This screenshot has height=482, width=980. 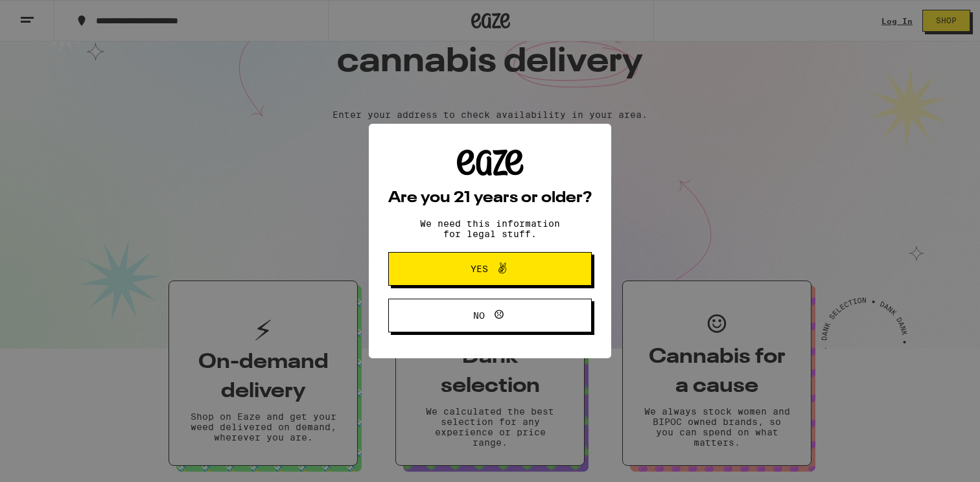 What do you see at coordinates (51, 14) in the screenshot?
I see `span: Hi. Need any help?` at bounding box center [51, 14].